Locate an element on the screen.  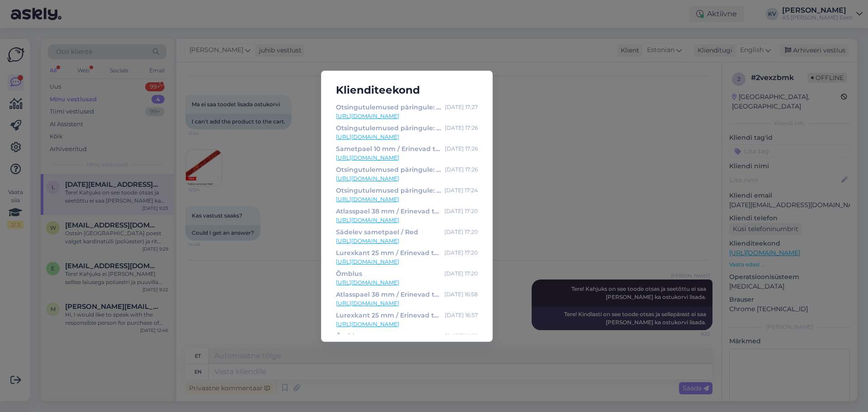
h5: Klienditeekond is located at coordinates (407, 90).